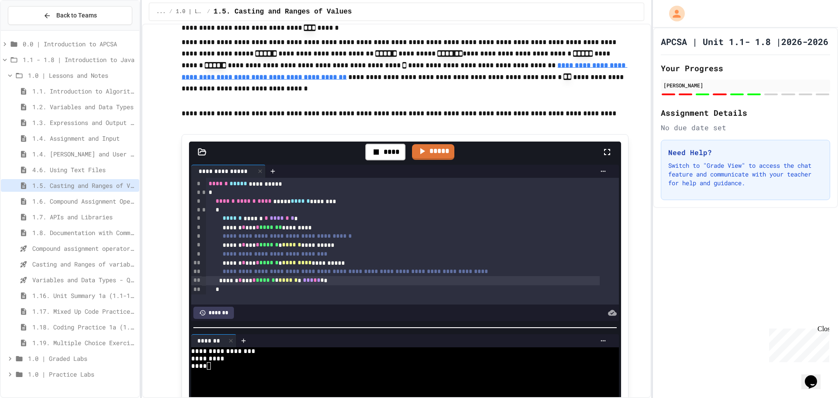 This screenshot has height=398, width=838. I want to click on span: 1.1. Introduction to Algorithms, Programming, and Compilers, so click(84, 91).